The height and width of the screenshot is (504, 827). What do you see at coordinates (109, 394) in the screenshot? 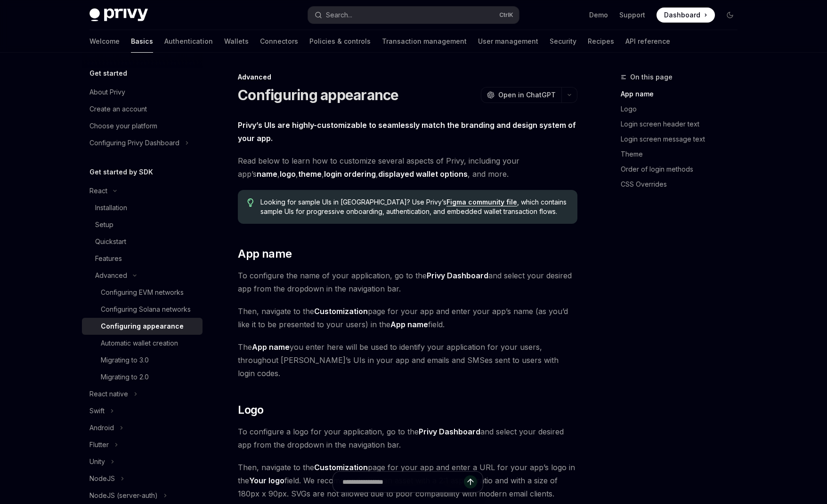
I see `div: React native` at bounding box center [109, 394].